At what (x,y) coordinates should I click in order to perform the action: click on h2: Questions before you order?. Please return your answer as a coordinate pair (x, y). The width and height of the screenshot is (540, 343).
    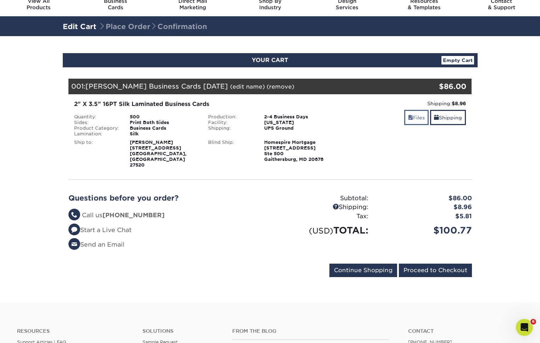
    Looking at the image, I should click on (167, 198).